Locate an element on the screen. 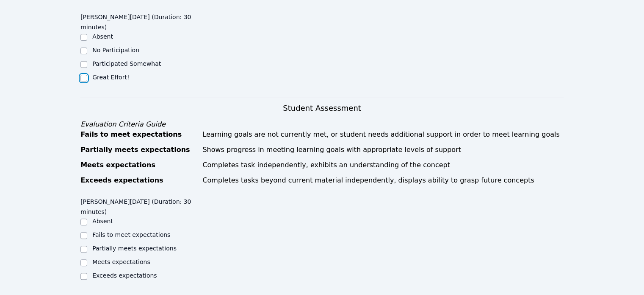 The image size is (644, 295). div: Fails to meet expectations is located at coordinates (139, 134).